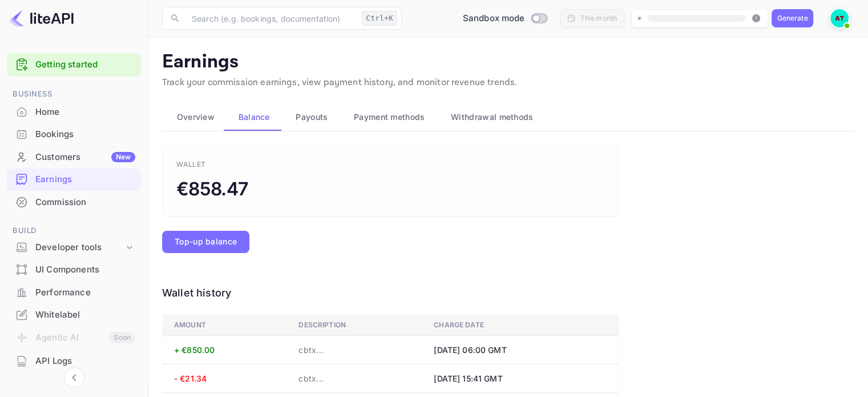 The width and height of the screenshot is (868, 397). What do you see at coordinates (508, 83) in the screenshot?
I see `p: Track your commission earnings, view payment history, and monitor revenue trends.` at bounding box center [508, 83].